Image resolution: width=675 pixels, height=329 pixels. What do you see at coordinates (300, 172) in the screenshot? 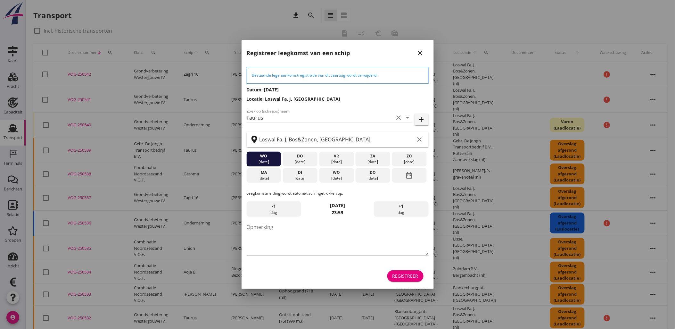
I see `div: di` at bounding box center [300, 172].